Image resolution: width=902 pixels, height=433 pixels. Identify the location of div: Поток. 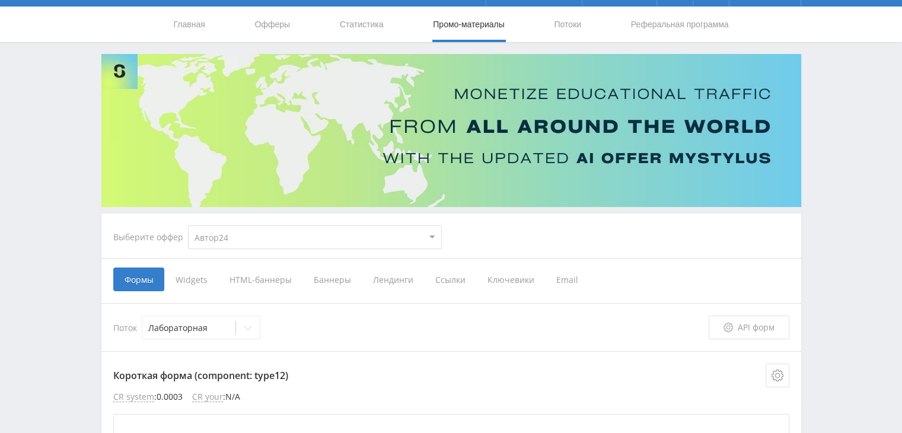
(411, 327).